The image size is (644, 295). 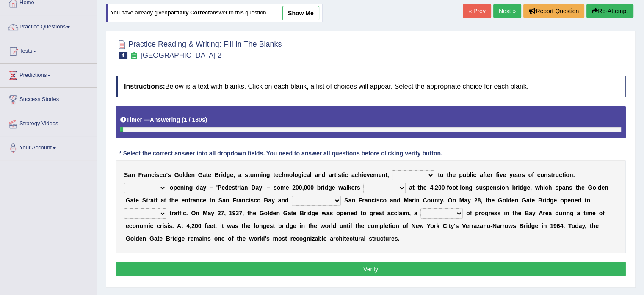 I want to click on b: S, so click(x=144, y=200).